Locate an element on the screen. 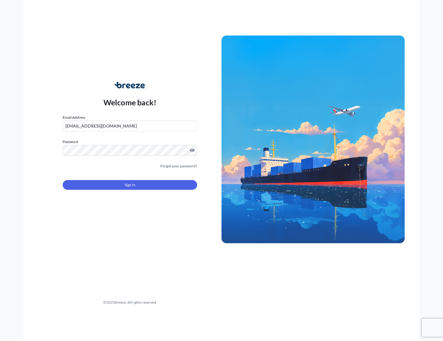 This screenshot has width=443, height=341. div: © 2025 Breeze. All rights reserved. is located at coordinates (130, 303).